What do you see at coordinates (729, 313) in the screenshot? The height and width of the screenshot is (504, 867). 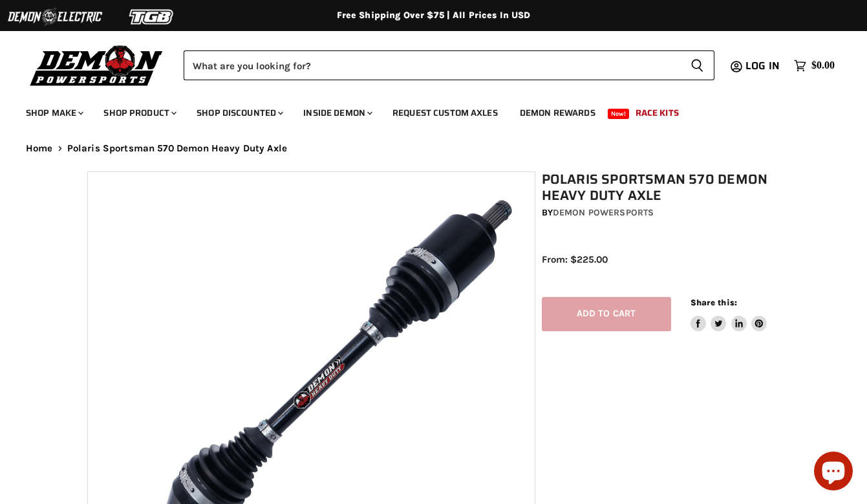 I see `aside: Share this:` at bounding box center [729, 313].